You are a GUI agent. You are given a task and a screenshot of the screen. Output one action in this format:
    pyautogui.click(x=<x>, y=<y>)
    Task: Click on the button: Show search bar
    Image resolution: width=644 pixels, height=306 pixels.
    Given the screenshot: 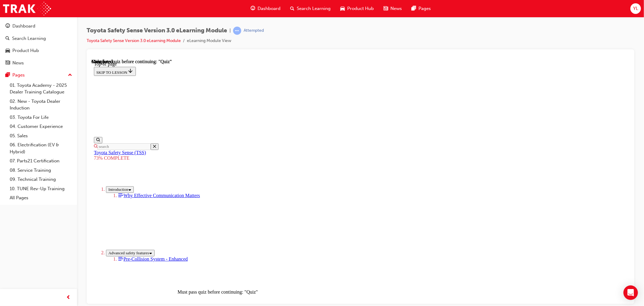 What is the action you would take?
    pyautogui.click(x=7, y=81)
    